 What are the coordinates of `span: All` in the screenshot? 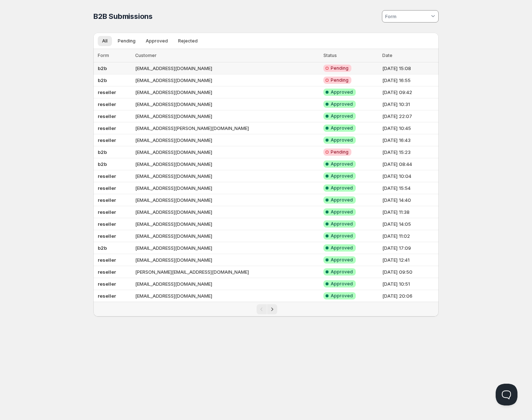 It's located at (105, 41).